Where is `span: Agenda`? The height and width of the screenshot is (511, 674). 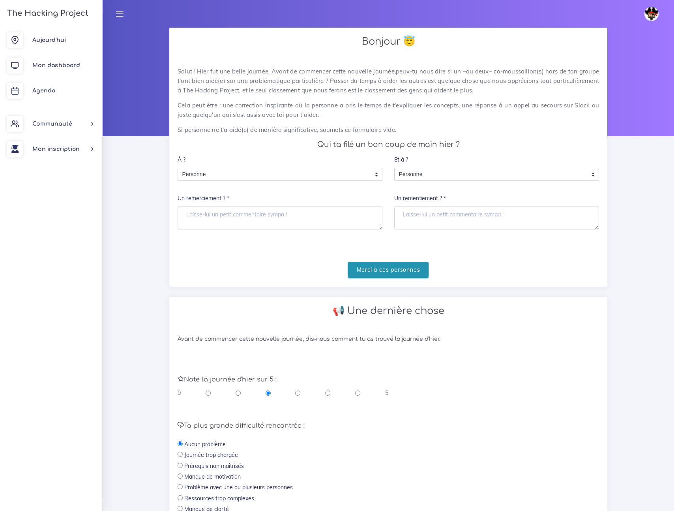
span: Agenda is located at coordinates (44, 90).